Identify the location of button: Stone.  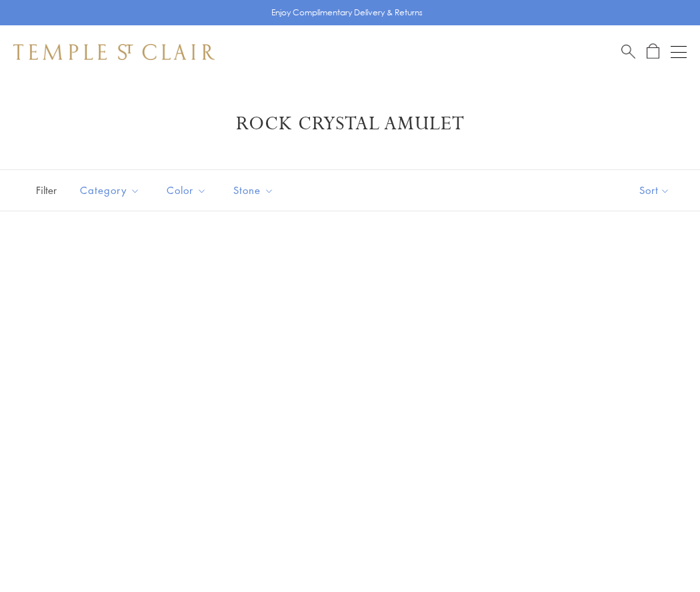
(253, 190).